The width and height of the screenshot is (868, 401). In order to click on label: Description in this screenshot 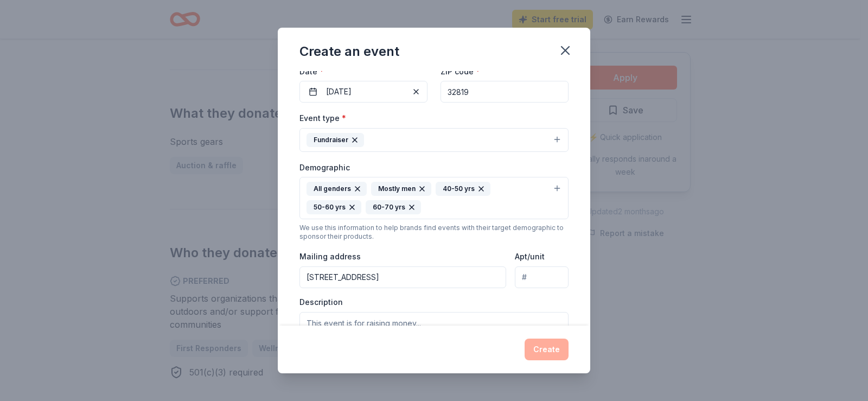, I will do `click(321, 302)`.